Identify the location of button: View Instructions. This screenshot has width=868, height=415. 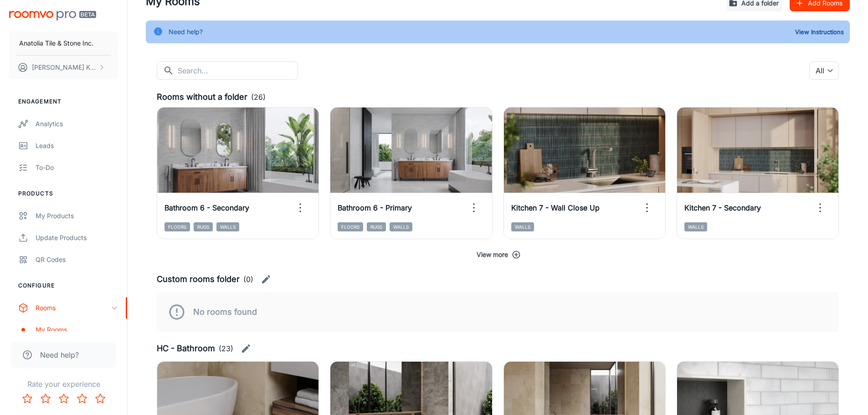
(819, 32).